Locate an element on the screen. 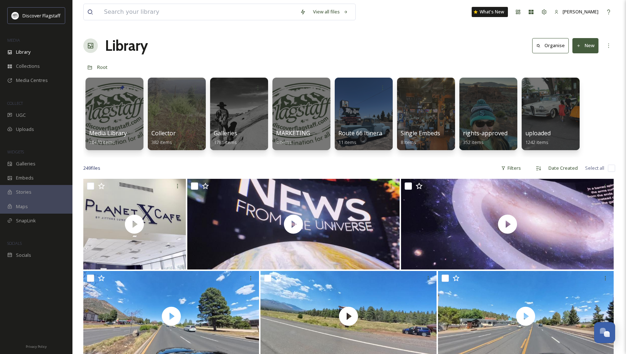 The image size is (626, 354). input: Search your library is located at coordinates (198, 12).